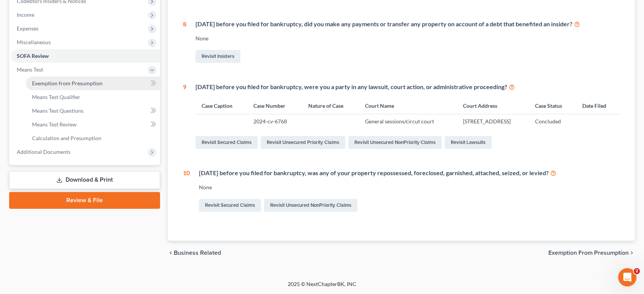  I want to click on th: Court Name, so click(408, 106).